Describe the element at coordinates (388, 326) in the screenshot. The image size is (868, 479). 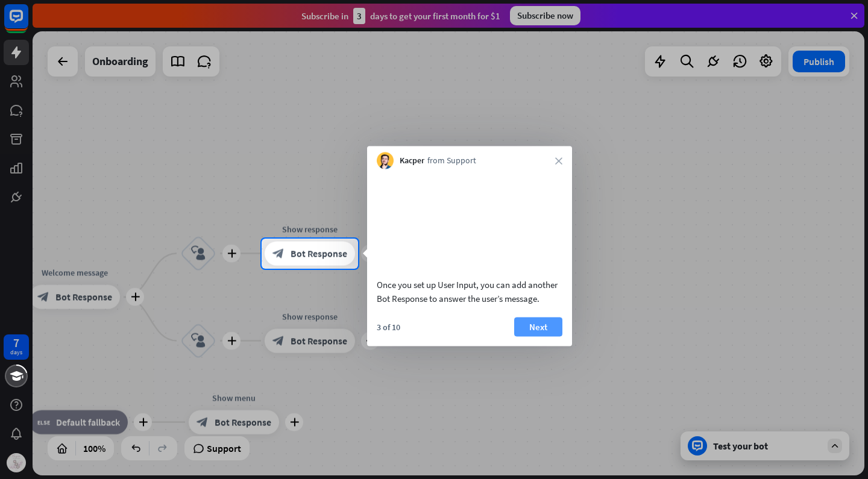
I see `div: 3 of 10` at that location.